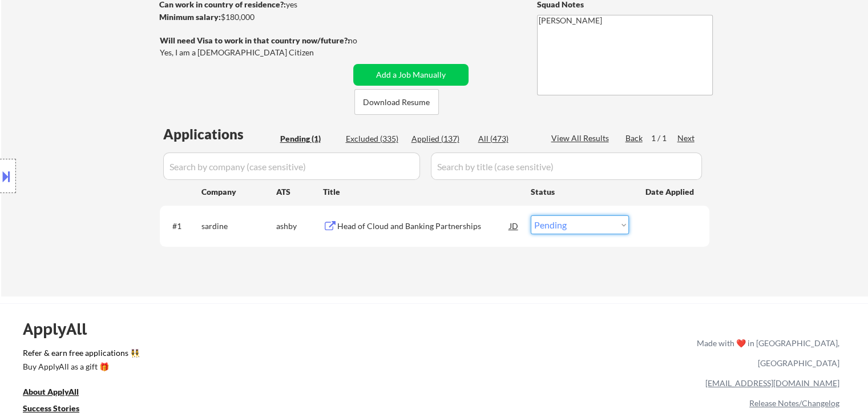 This screenshot has width=868, height=417. What do you see at coordinates (566, 166) in the screenshot?
I see `input: Search by title (case sensitive)` at bounding box center [566, 166].